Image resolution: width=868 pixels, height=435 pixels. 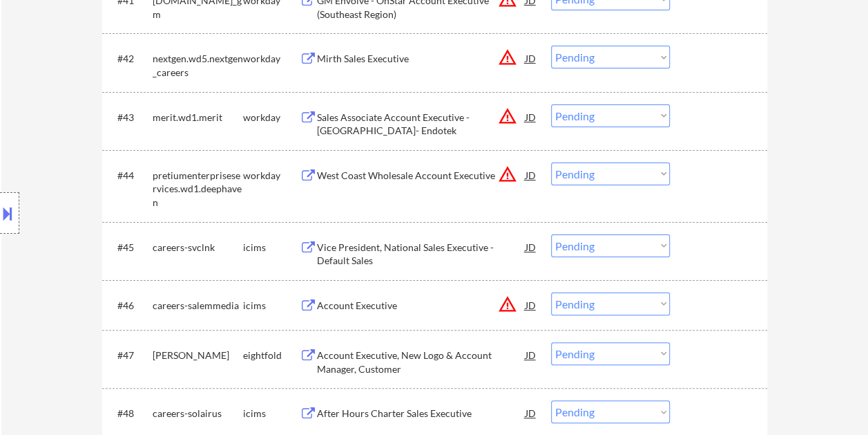 What do you see at coordinates (197, 413) in the screenshot?
I see `div: careers-solairus` at bounding box center [197, 413].